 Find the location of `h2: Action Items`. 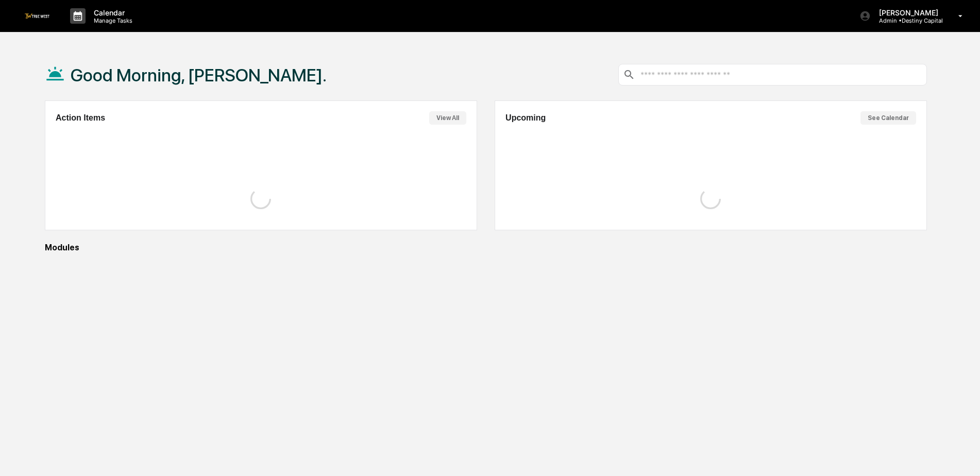

h2: Action Items is located at coordinates (80, 118).